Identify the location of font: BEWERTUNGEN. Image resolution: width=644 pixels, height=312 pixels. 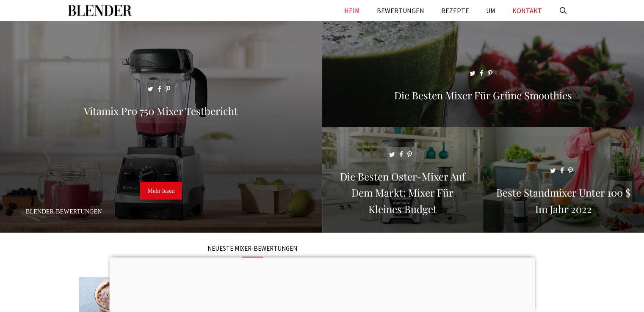
(401, 10).